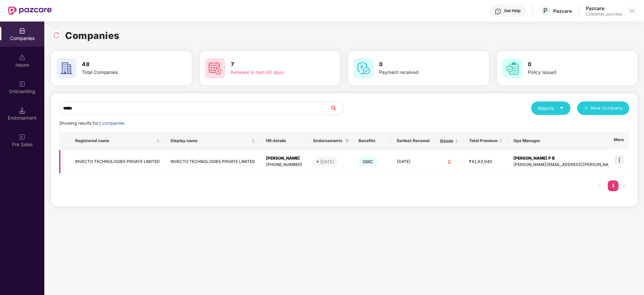 The width and height of the screenshot is (644, 295). What do you see at coordinates (115, 141) in the screenshot?
I see `span: Registered name` at bounding box center [115, 141].